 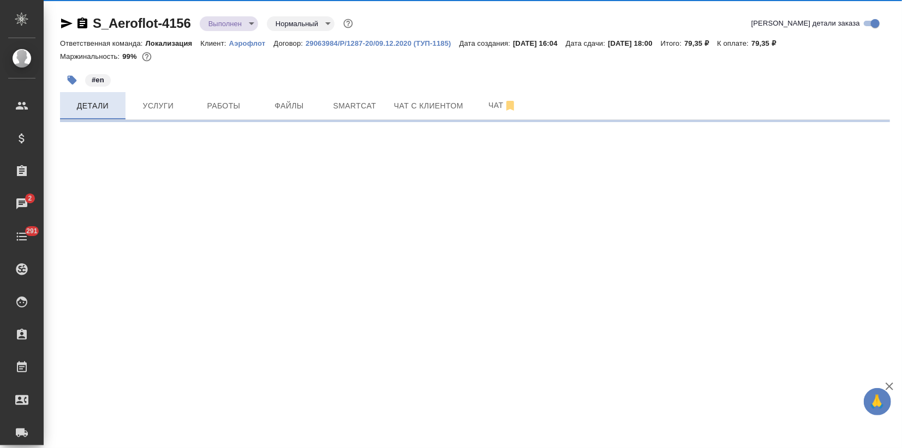 I want to click on p: Клиент:, so click(x=214, y=43).